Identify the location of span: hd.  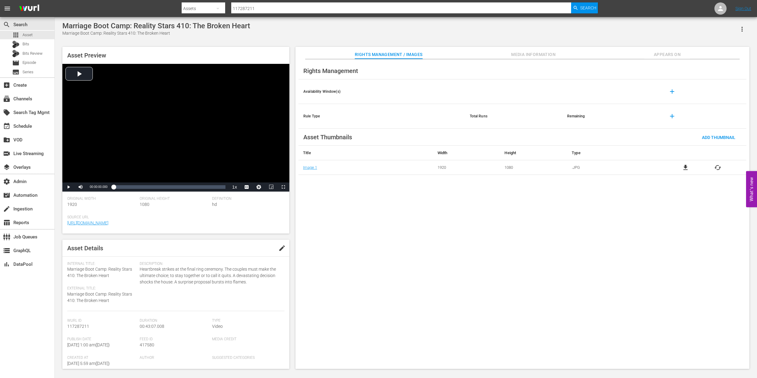
(215, 205).